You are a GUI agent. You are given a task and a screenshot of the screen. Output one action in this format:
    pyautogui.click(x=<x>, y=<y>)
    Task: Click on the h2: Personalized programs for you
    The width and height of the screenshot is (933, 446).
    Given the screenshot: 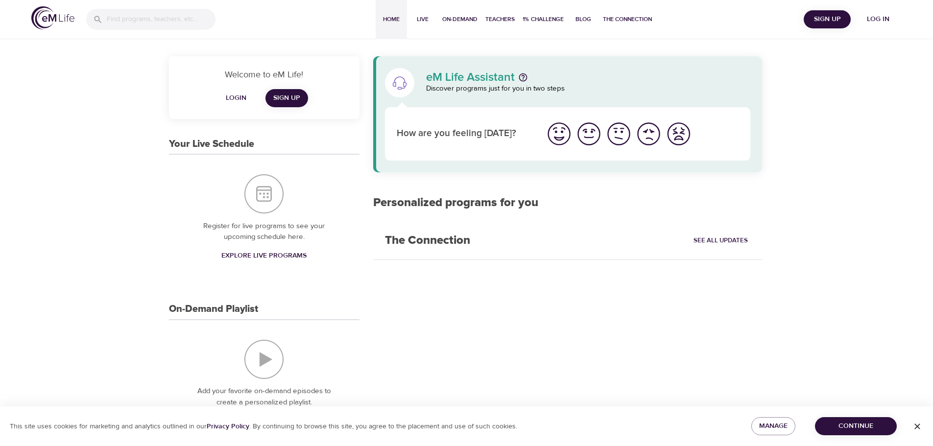 What is the action you would take?
    pyautogui.click(x=567, y=203)
    